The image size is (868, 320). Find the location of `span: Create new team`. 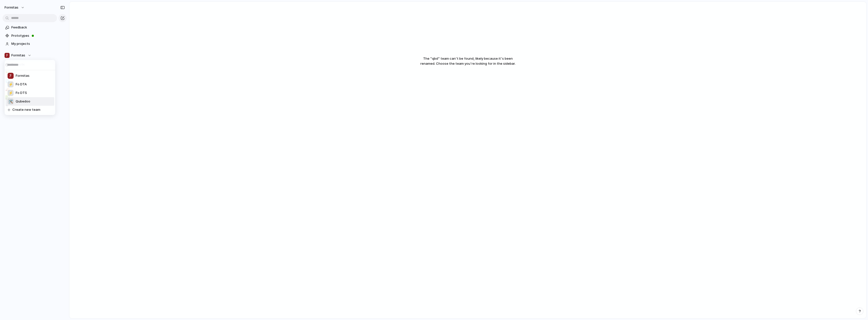

span: Create new team is located at coordinates (26, 110).